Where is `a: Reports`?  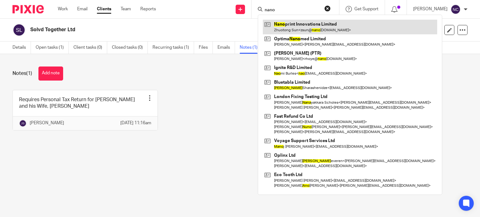 a: Reports is located at coordinates (148, 9).